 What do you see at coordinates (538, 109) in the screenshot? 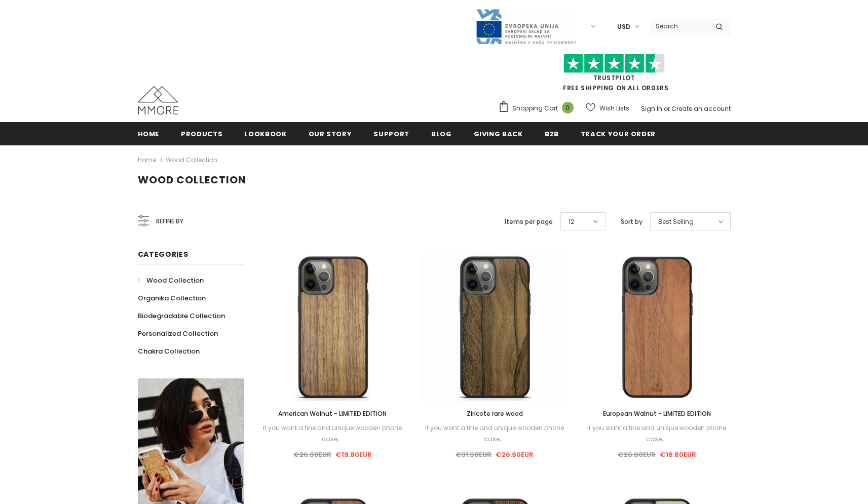
I see `a: Shopping Cart 0` at bounding box center [538, 109].